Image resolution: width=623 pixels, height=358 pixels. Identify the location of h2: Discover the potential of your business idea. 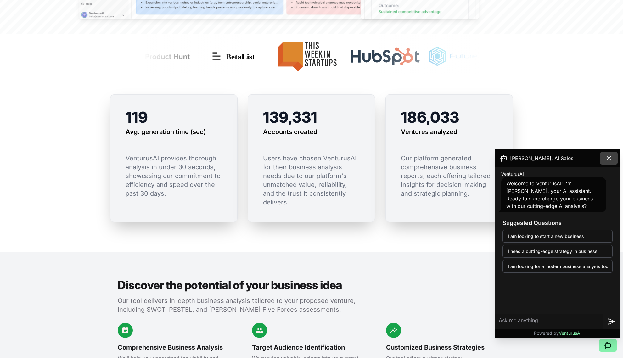
(239, 285).